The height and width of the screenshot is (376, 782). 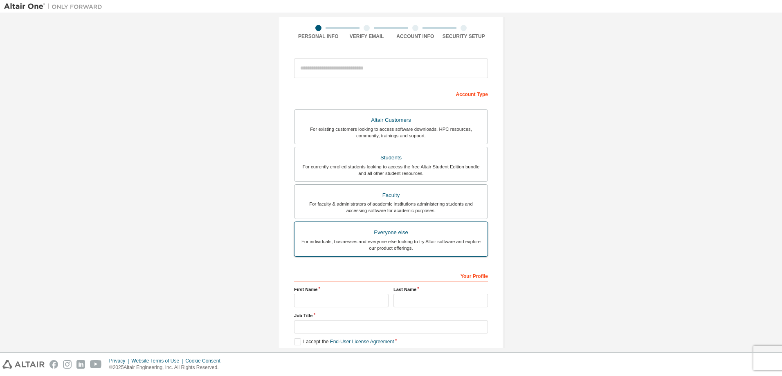 What do you see at coordinates (391, 233) in the screenshot?
I see `div: Everyone else` at bounding box center [391, 233].